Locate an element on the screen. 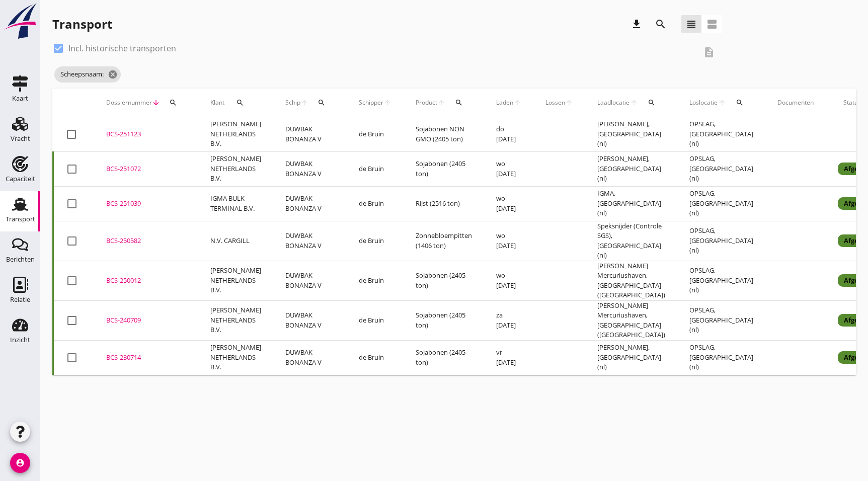 This screenshot has width=868, height=481. span: Laadlocatie is located at coordinates (614, 102).